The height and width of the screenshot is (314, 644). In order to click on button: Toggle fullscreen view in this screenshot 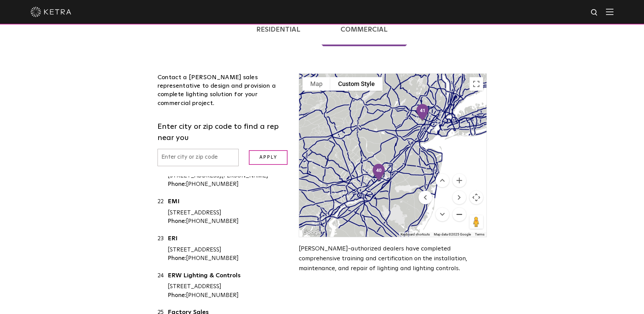, I will do `click(476, 84)`.